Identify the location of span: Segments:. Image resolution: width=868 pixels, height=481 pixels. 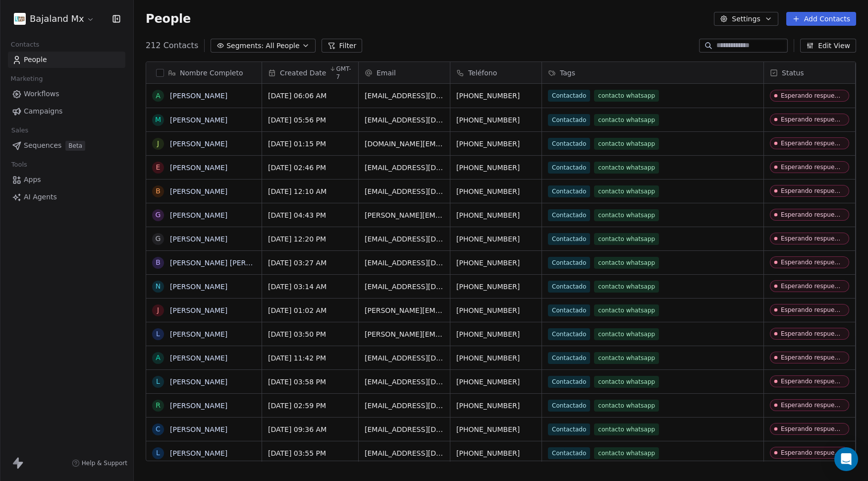
(245, 46).